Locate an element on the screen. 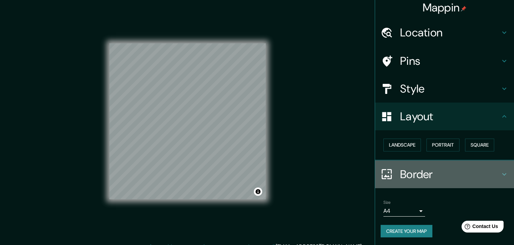  label: Size is located at coordinates (387, 202).